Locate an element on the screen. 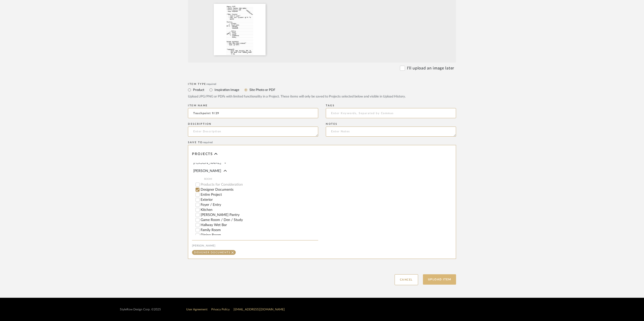  div: Item Type is located at coordinates (322, 84).